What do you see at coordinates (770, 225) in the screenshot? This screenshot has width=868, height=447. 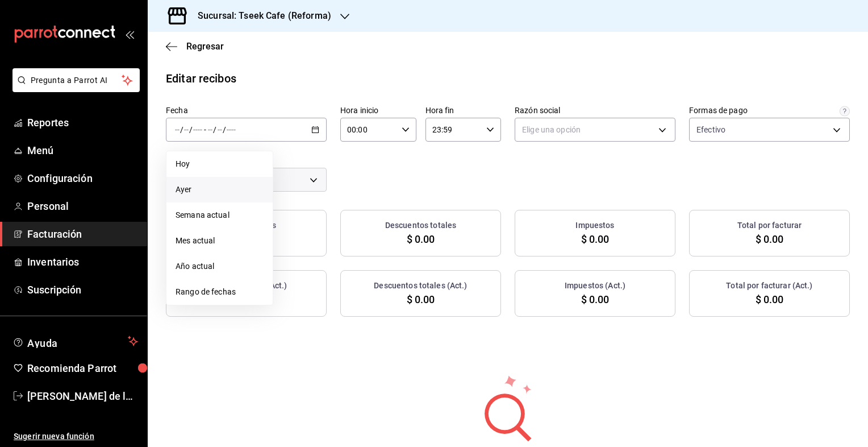 I see `h3: Total por facturar` at bounding box center [770, 225].